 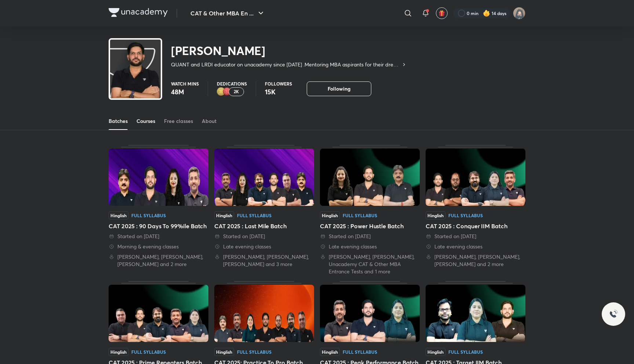 I want to click on img: educator badge1, so click(x=227, y=91).